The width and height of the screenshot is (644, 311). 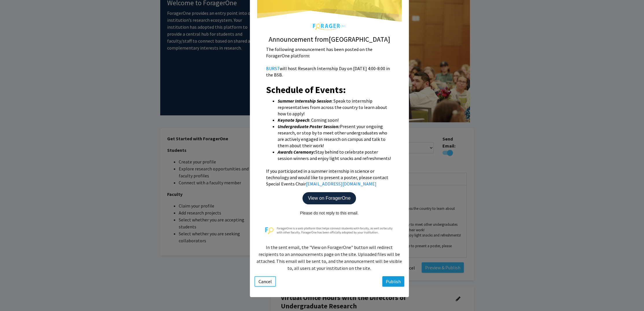 I want to click on em: Awards Ceremony:, so click(x=296, y=152).